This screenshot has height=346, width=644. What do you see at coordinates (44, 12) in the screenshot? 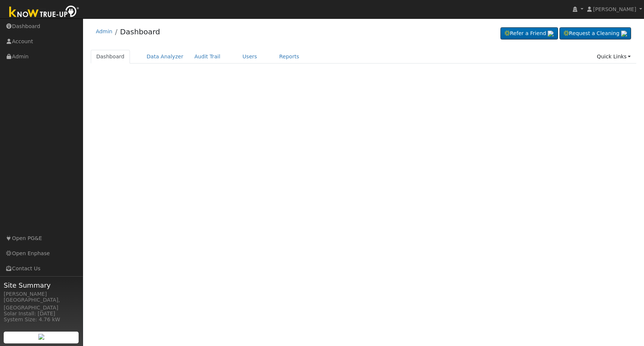
I see `img: Know True-Up` at bounding box center [44, 12].